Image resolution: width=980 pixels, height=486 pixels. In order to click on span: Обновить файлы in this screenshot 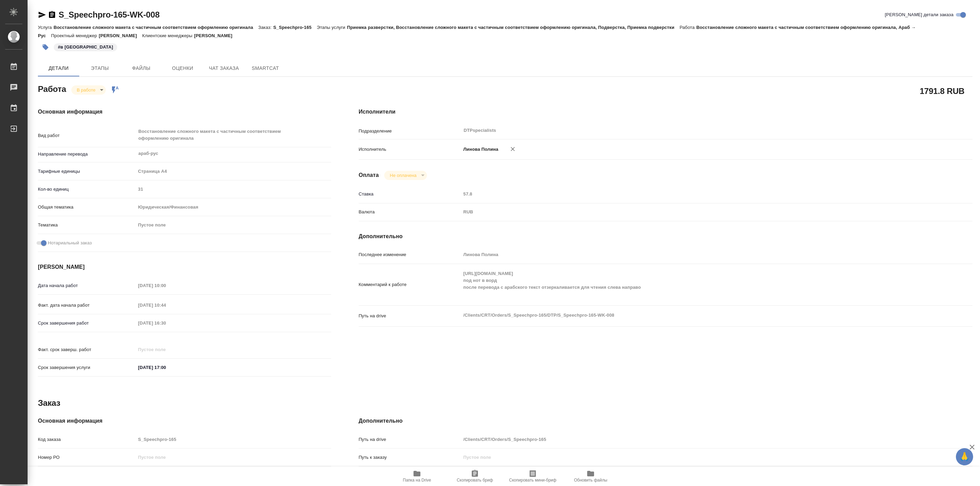, I will do `click(591, 480)`.